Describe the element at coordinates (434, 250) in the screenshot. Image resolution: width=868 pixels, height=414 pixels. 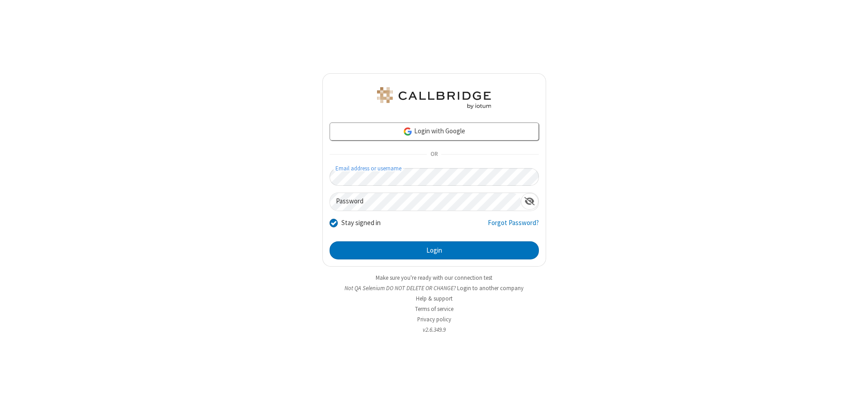
I see `button: Login` at that location.